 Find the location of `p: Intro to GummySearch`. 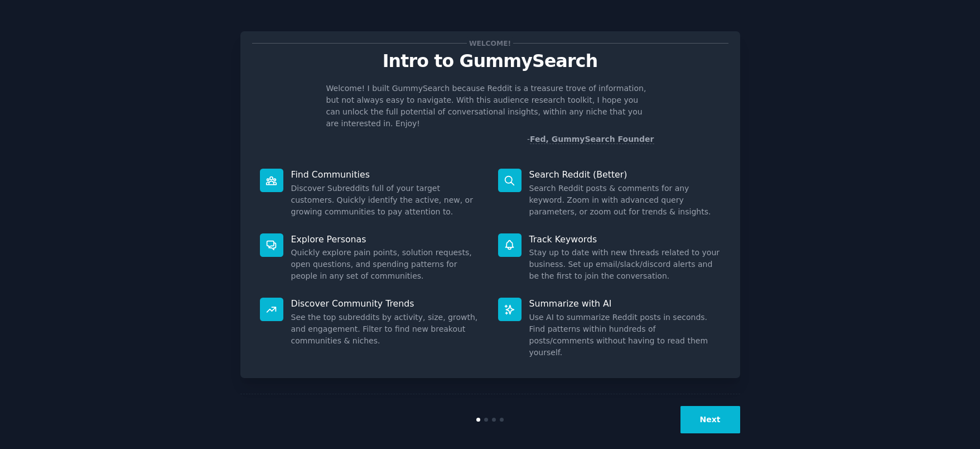

p: Intro to GummySearch is located at coordinates (490, 61).